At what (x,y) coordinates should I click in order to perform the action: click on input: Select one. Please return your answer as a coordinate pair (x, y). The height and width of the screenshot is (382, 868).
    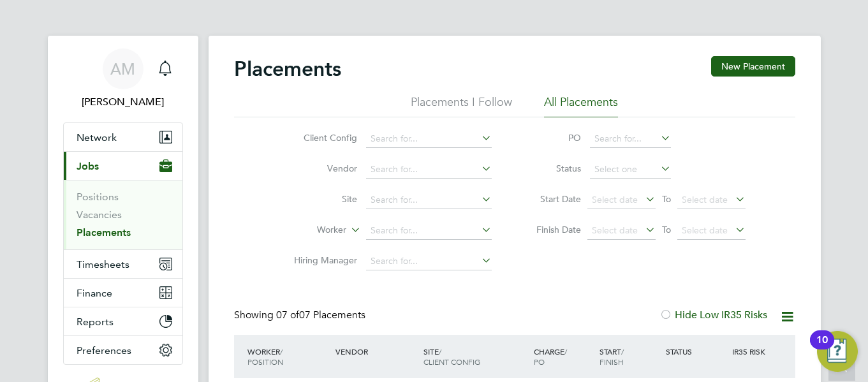
    Looking at the image, I should click on (630, 169).